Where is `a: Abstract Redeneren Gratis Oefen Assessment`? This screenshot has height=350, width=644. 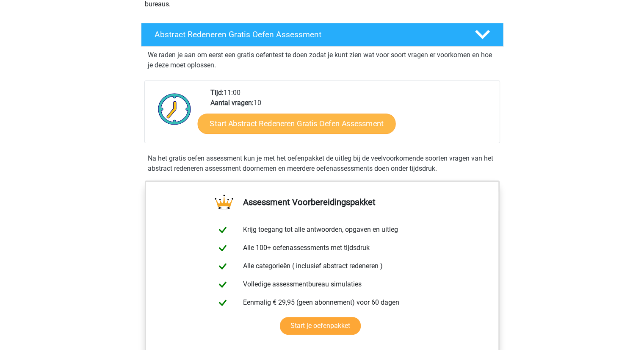
a: Abstract Redeneren Gratis Oefen Assessment is located at coordinates (322, 35).